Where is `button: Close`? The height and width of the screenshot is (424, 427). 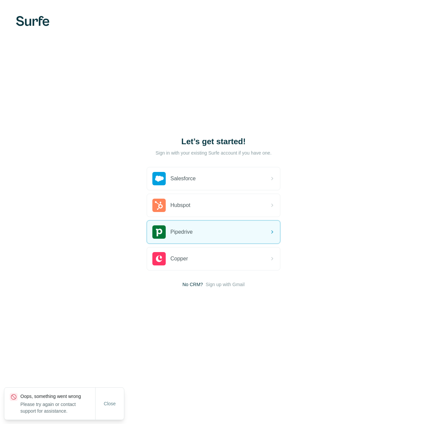 button: Close is located at coordinates (110, 404).